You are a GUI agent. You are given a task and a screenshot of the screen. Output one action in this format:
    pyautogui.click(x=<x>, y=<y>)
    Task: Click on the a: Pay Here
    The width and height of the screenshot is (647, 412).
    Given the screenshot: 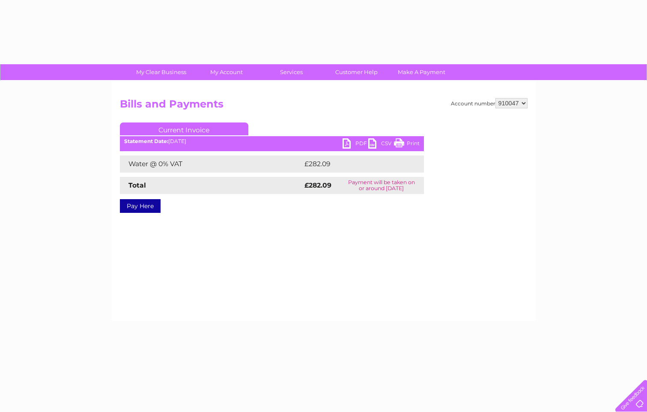 What is the action you would take?
    pyautogui.click(x=140, y=206)
    